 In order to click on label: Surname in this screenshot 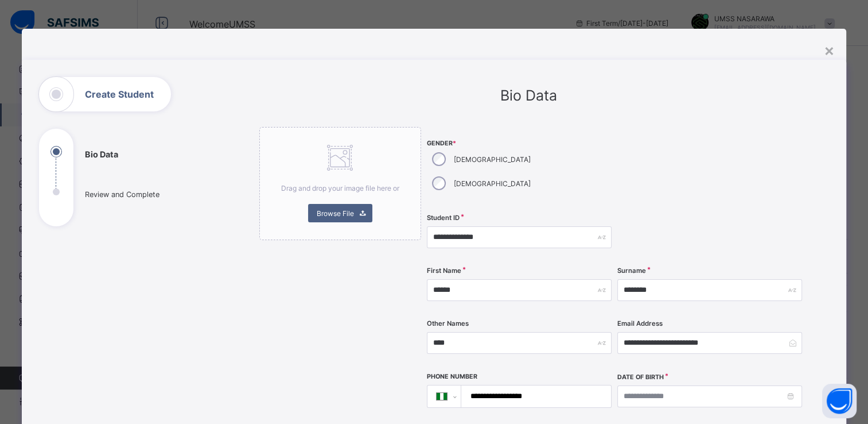, I will do `click(631, 270)`.